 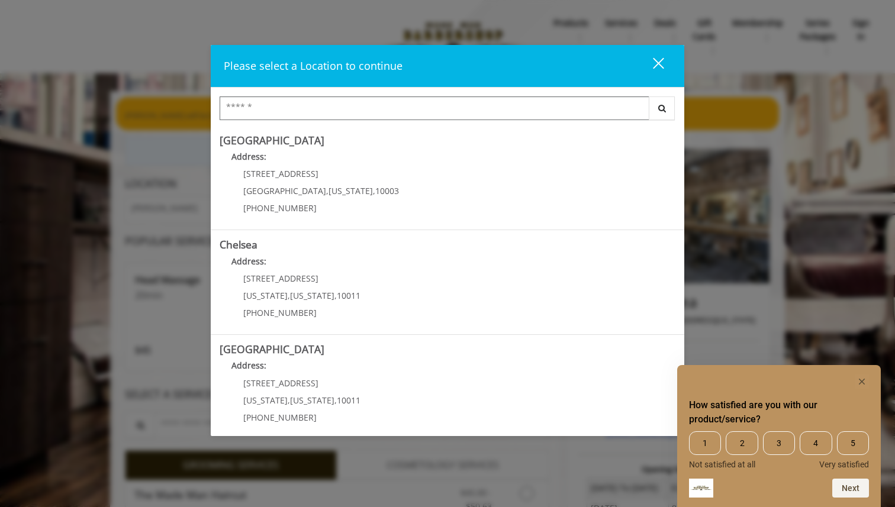 What do you see at coordinates (851, 488) in the screenshot?
I see `button: Next question` at bounding box center [851, 488].